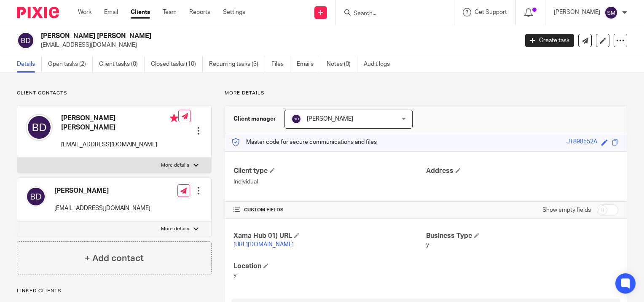 This screenshot has width=644, height=302. I want to click on h4: Address, so click(522, 171).